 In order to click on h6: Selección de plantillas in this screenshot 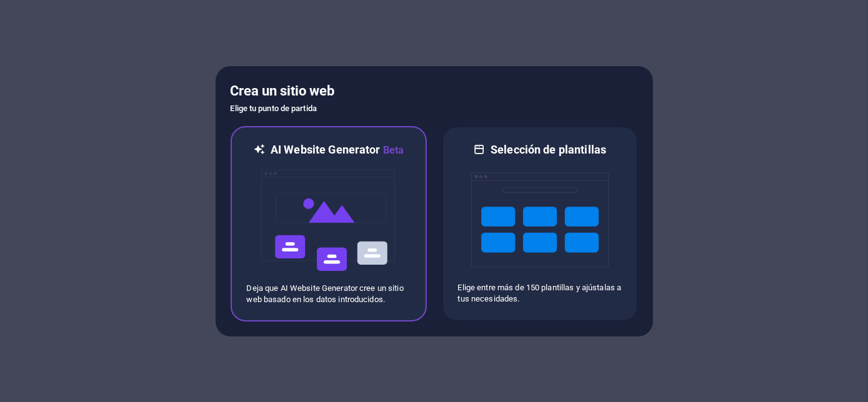, I will do `click(548, 150)`.